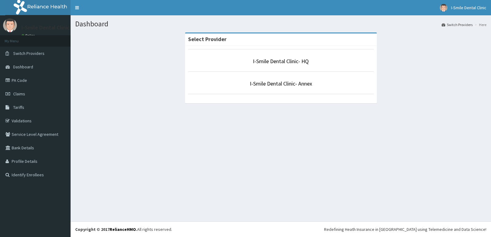  I want to click on span: I-Smile Dental Clinic, so click(469, 8).